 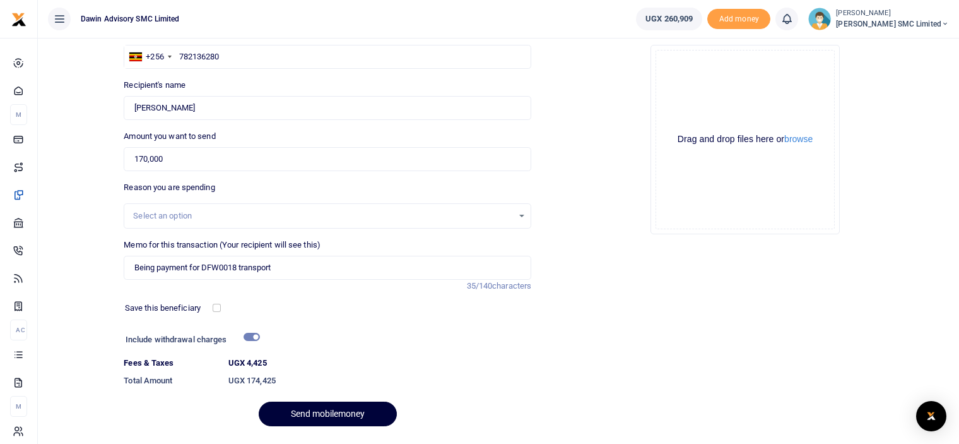 I want to click on img: profile-user, so click(x=820, y=19).